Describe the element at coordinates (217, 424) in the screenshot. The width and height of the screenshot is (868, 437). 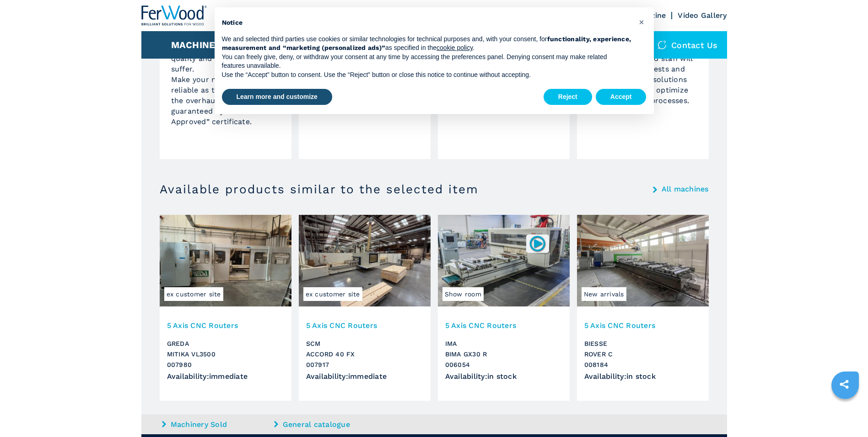
I see `a: Machinery Sold` at that location.